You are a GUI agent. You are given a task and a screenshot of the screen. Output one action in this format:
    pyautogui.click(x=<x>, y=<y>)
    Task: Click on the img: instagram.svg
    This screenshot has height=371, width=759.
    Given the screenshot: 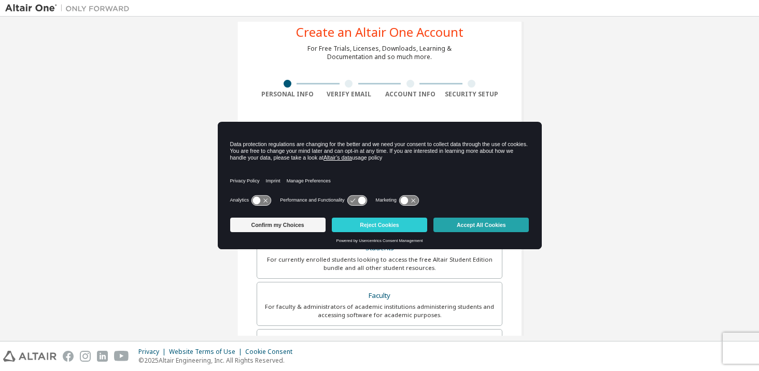 What is the action you would take?
    pyautogui.click(x=85, y=356)
    